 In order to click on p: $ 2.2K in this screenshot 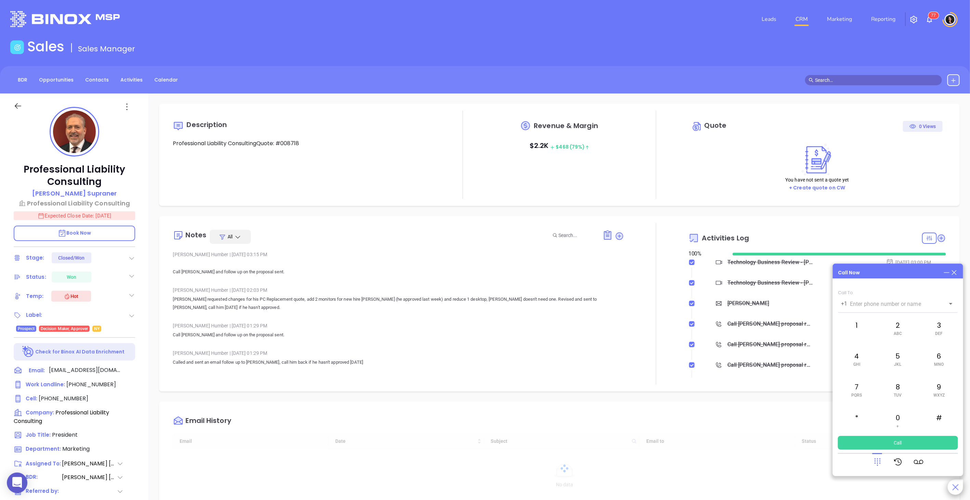, I will do `click(559, 146)`.